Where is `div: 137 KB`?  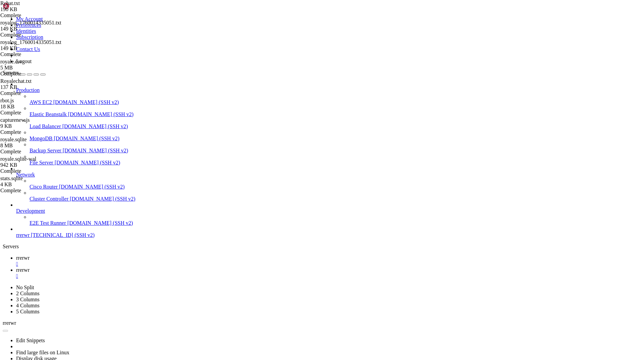 div: 137 KB is located at coordinates (34, 87).